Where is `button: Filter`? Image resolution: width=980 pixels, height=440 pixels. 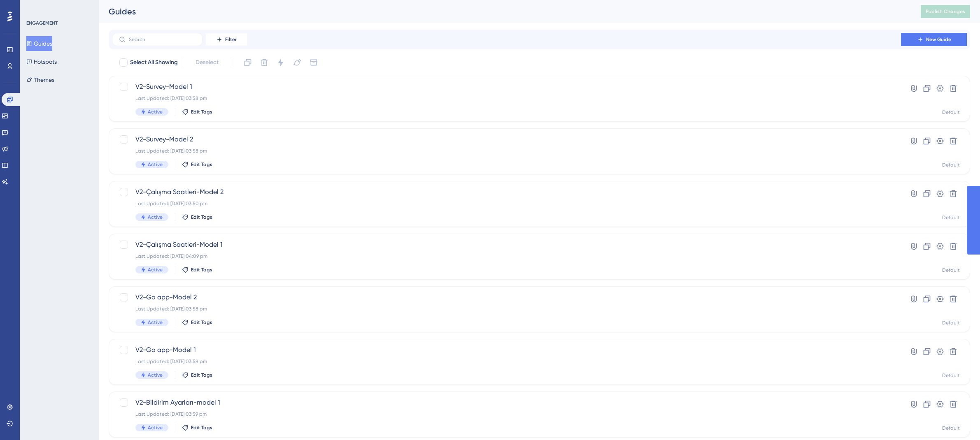
button: Filter is located at coordinates (226, 39).